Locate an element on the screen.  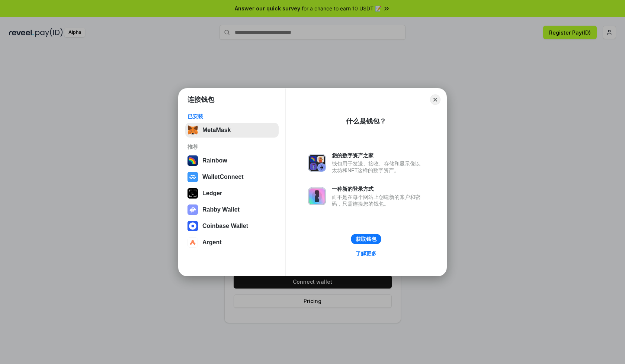
div: 已安装 is located at coordinates (232, 116).